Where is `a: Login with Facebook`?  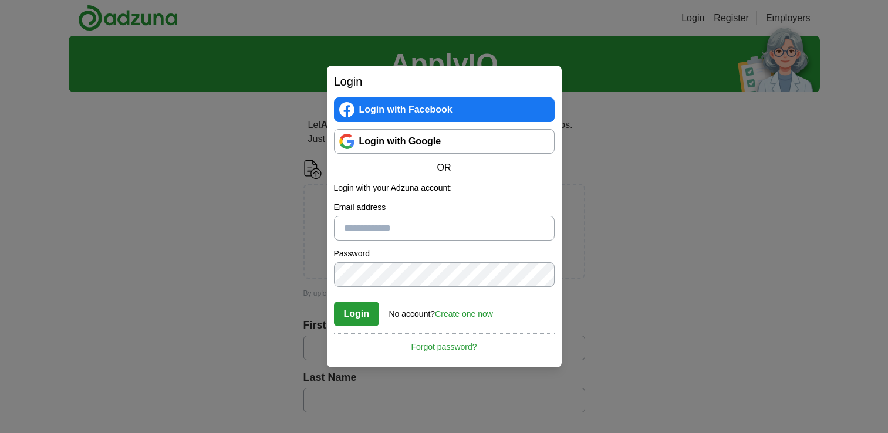 a: Login with Facebook is located at coordinates (444, 110).